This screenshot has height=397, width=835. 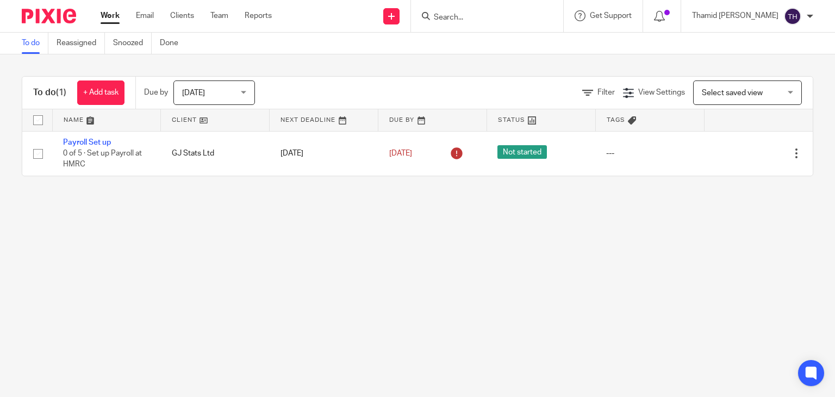 What do you see at coordinates (35, 43) in the screenshot?
I see `a: To do` at bounding box center [35, 43].